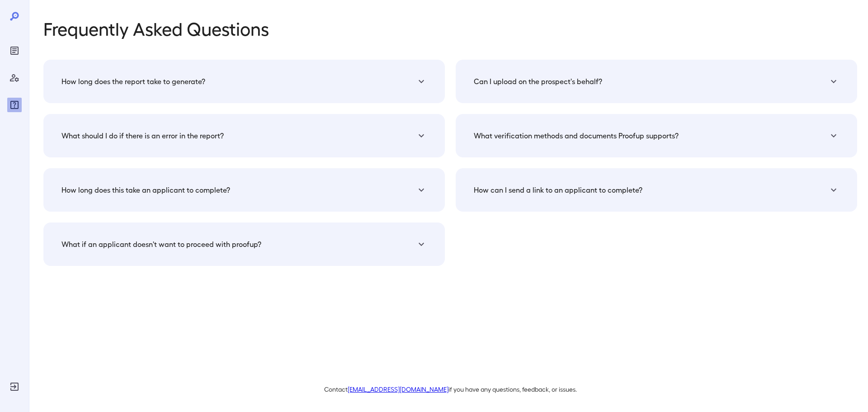 The image size is (868, 412). I want to click on h5: How long does the report take to generate?, so click(134, 81).